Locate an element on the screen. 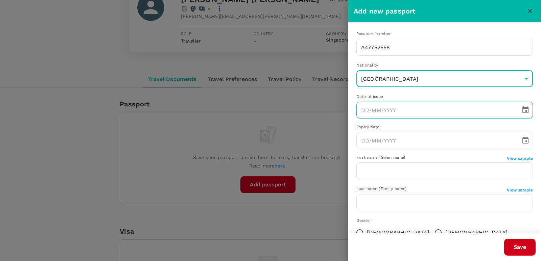  button: Save is located at coordinates (520, 248).